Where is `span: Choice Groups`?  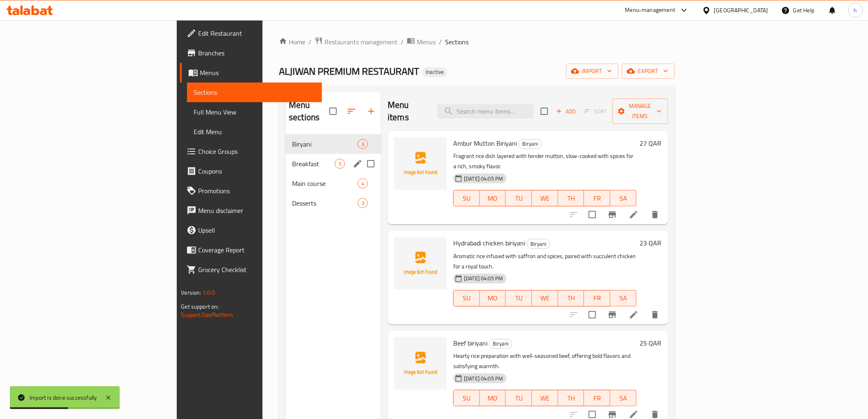
span: Choice Groups is located at coordinates (256, 151).